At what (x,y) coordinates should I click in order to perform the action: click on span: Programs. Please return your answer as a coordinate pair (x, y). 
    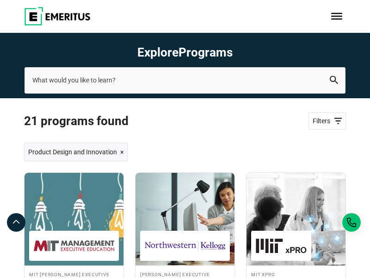
    Looking at the image, I should click on (205, 52).